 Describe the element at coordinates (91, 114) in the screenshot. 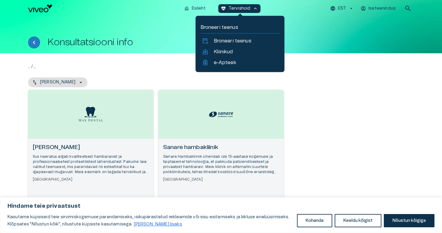

I see `img: Max Dental logo` at that location.